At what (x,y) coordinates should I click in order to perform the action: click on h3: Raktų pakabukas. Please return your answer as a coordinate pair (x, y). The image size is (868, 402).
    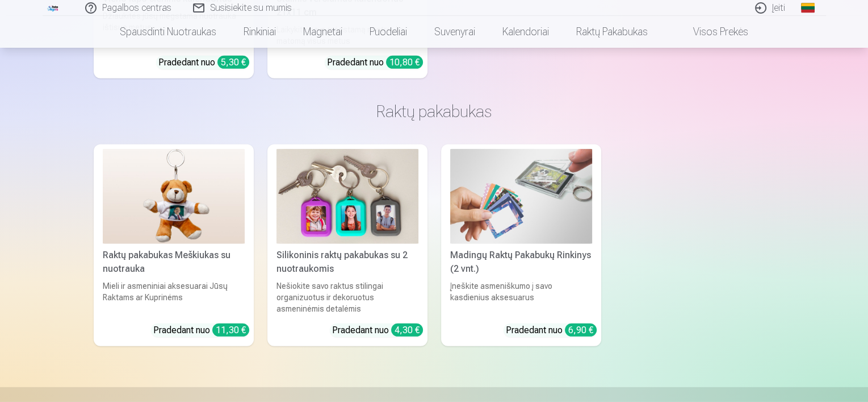
    Looking at the image, I should click on (435, 112).